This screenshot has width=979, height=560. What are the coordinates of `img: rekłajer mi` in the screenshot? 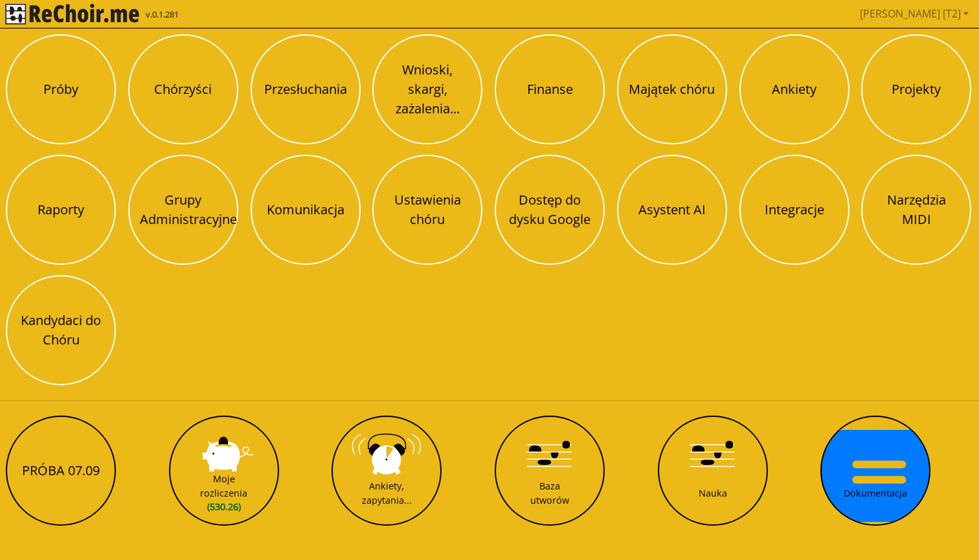 It's located at (72, 14).